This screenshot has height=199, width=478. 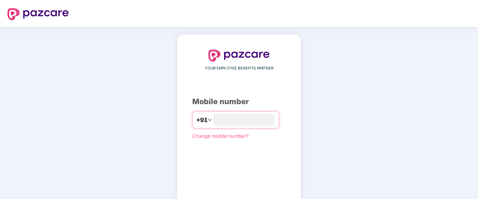 I want to click on span: YOUR EMPLOYEE BENEFITS PARTNER, so click(x=239, y=68).